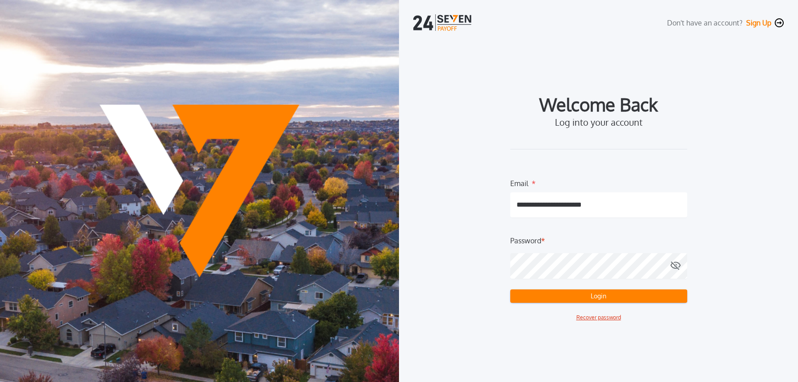 The height and width of the screenshot is (382, 798). What do you see at coordinates (599, 296) in the screenshot?
I see `button: Login` at bounding box center [599, 296].